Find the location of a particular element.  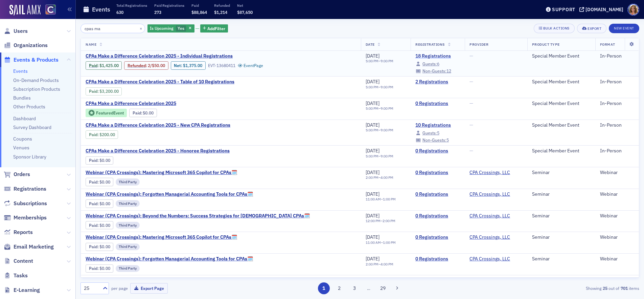

div: 25 is located at coordinates (91, 288).